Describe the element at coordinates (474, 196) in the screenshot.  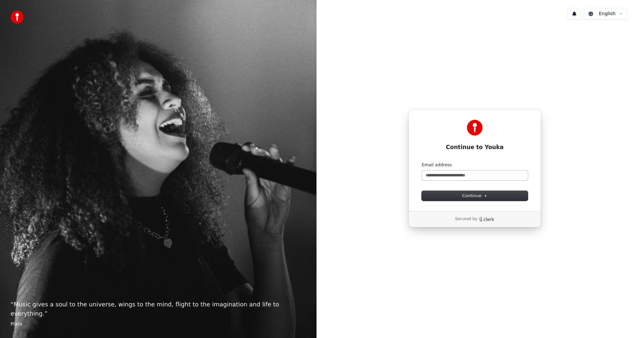
I see `button: Continue` at that location.